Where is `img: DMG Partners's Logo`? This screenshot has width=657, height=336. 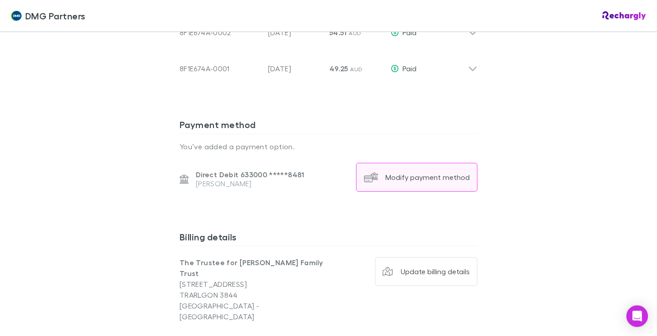
img: DMG Partners's Logo is located at coordinates (16, 16).